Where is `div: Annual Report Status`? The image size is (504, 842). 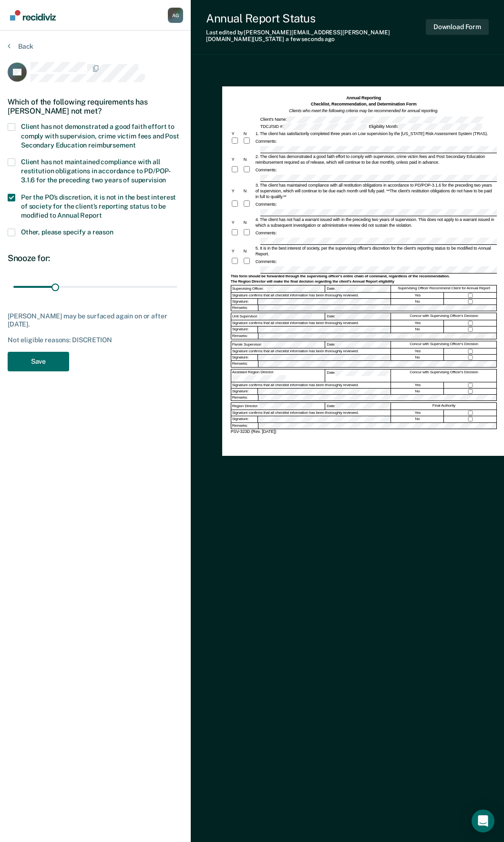
div: Annual Report Status is located at coordinates (316, 18).